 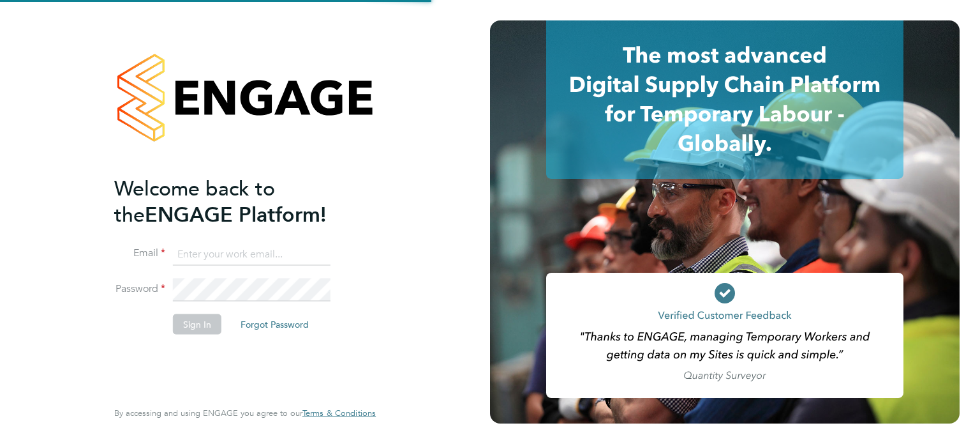 I want to click on label: Password, so click(x=140, y=289).